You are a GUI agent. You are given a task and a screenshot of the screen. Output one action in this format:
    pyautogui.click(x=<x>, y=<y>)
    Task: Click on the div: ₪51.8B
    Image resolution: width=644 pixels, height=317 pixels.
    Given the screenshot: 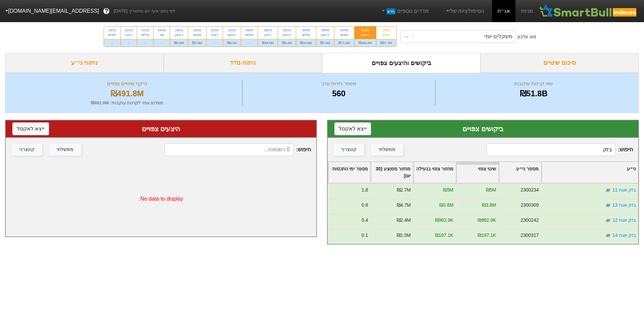 What is the action you would take?
    pyautogui.click(x=534, y=94)
    